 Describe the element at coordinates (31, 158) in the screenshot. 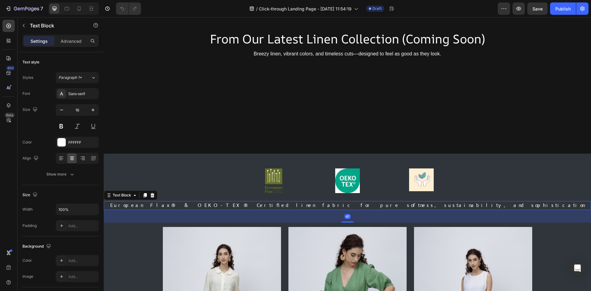

I see `div: Align` at that location.